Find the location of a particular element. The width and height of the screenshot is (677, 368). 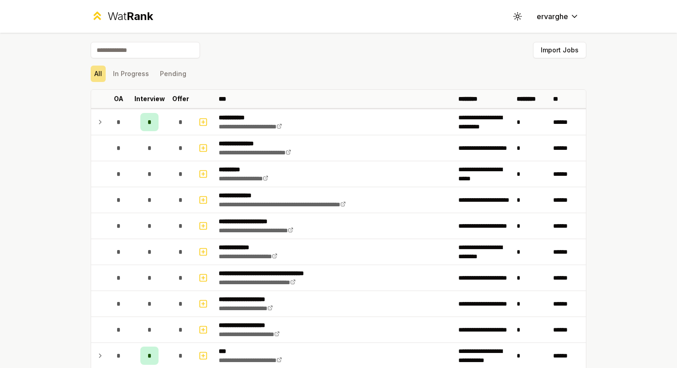

a: WatRank is located at coordinates (122, 16).